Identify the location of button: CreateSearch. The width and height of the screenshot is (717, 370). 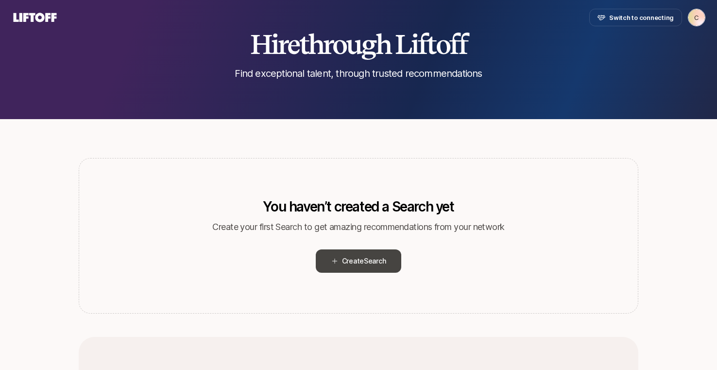
(358, 261).